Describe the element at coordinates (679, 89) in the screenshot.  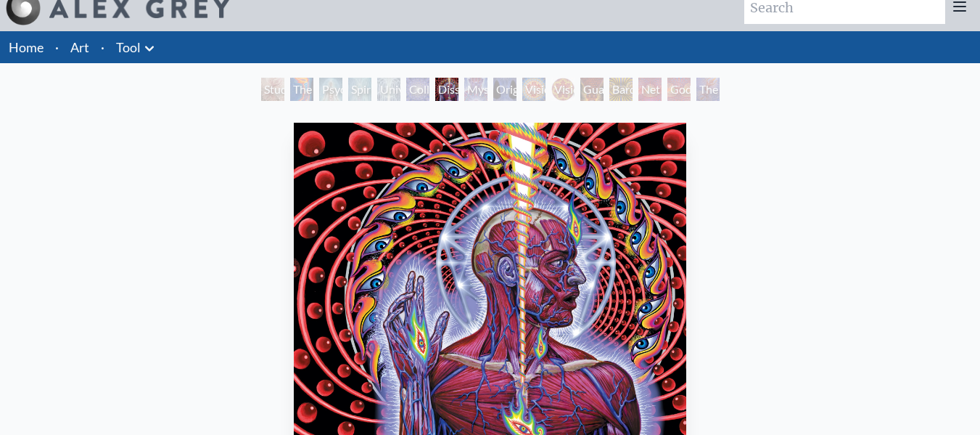
I see `div: Godself` at that location.